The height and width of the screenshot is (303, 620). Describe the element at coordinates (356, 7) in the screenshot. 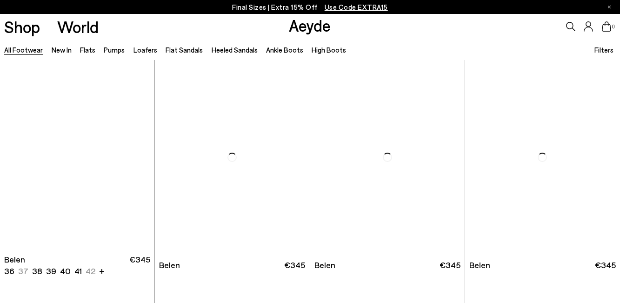

I see `span: Navigate to /collections/ss25-final-sizes` at that location.